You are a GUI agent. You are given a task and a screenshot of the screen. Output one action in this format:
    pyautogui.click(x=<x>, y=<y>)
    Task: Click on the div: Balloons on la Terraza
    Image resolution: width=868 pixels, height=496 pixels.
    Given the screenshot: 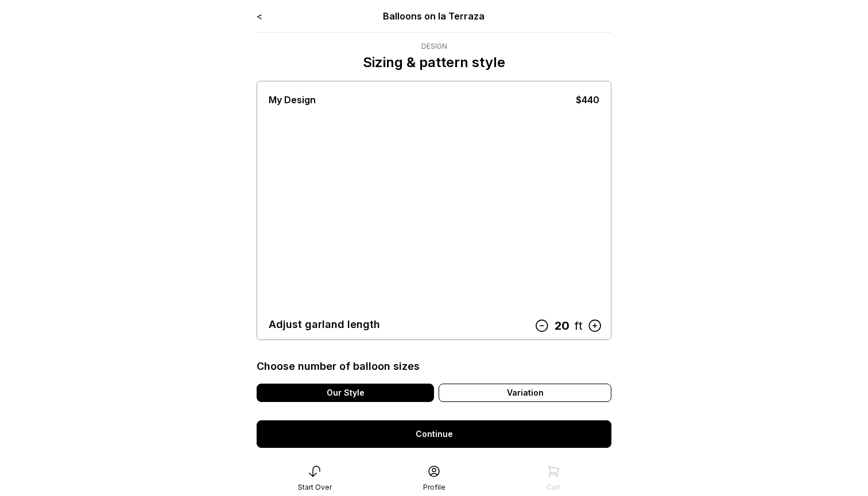 What is the action you would take?
    pyautogui.click(x=434, y=16)
    